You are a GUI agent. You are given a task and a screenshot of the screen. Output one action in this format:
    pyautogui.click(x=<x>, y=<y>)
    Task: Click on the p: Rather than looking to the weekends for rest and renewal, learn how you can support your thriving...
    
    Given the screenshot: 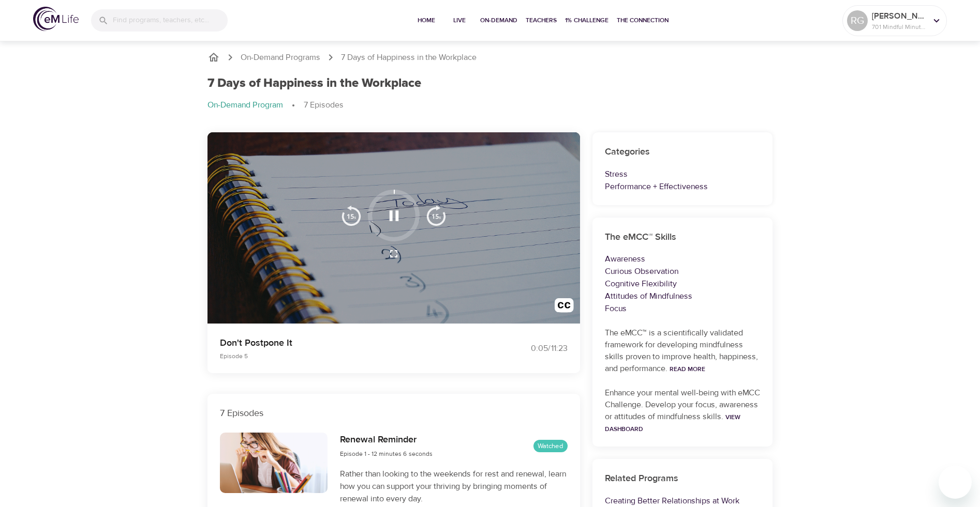 What is the action you would take?
    pyautogui.click(x=454, y=487)
    